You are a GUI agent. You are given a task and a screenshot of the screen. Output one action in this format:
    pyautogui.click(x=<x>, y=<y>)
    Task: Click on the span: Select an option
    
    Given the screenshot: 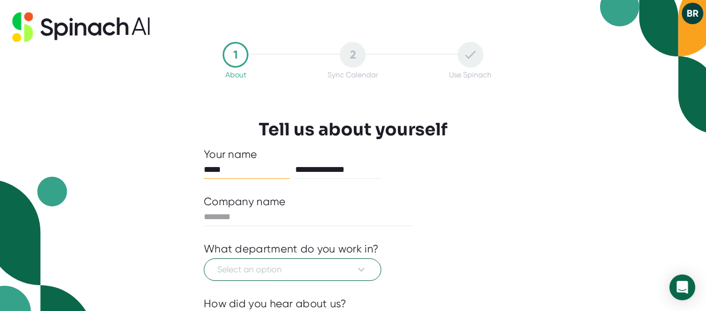 What is the action you would take?
    pyautogui.click(x=292, y=270)
    